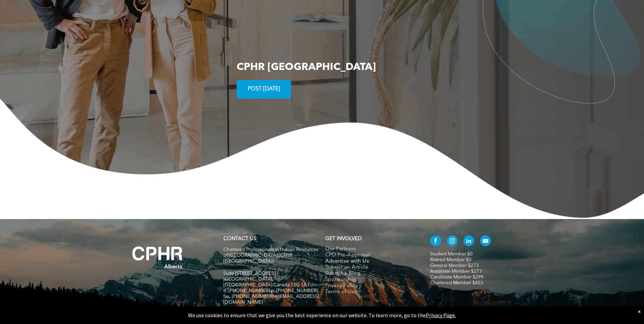 The image size is (644, 324). Describe the element at coordinates (639, 311) in the screenshot. I see `div: Dismiss notification` at that location.